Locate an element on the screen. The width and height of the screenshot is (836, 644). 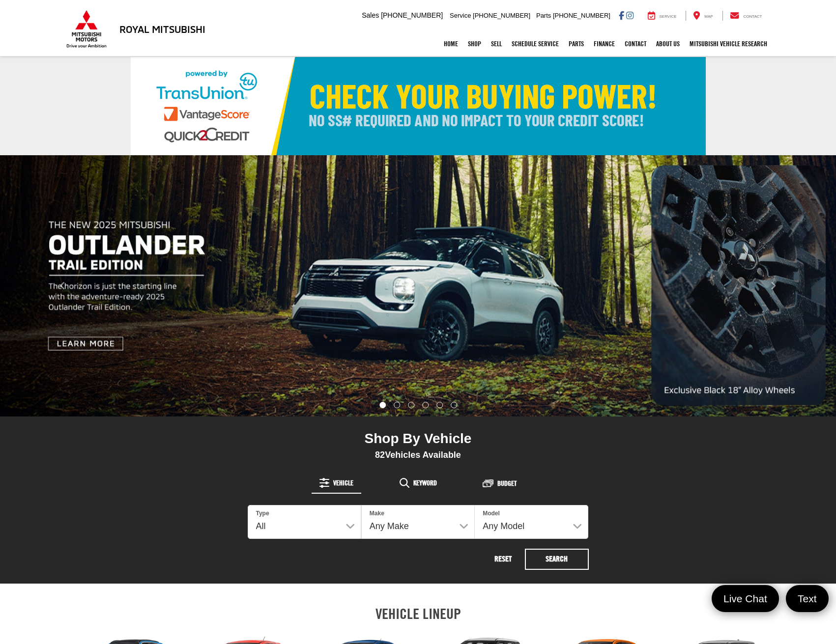
a: Sell is located at coordinates (496, 44).